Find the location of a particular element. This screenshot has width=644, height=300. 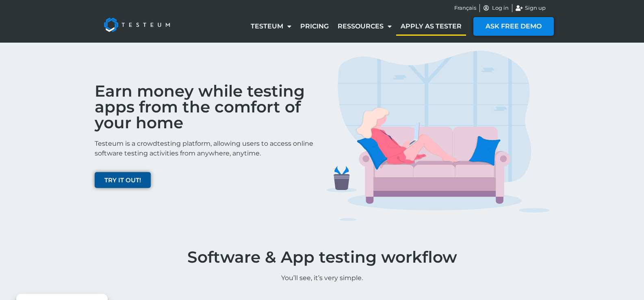

a: ASK FREE DEMO is located at coordinates (513, 27).